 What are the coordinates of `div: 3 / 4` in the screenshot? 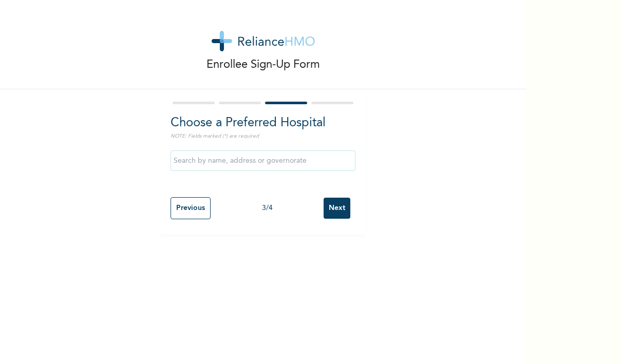 It's located at (267, 208).